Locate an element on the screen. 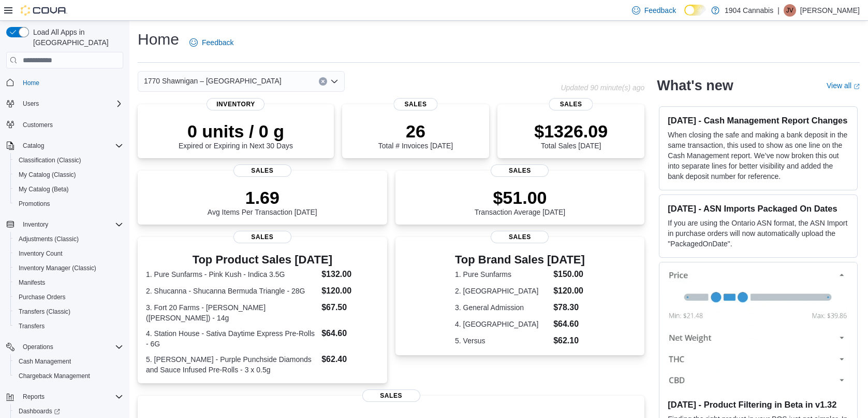 This screenshot has width=868, height=418. button: Chargeback Management is located at coordinates (69, 375).